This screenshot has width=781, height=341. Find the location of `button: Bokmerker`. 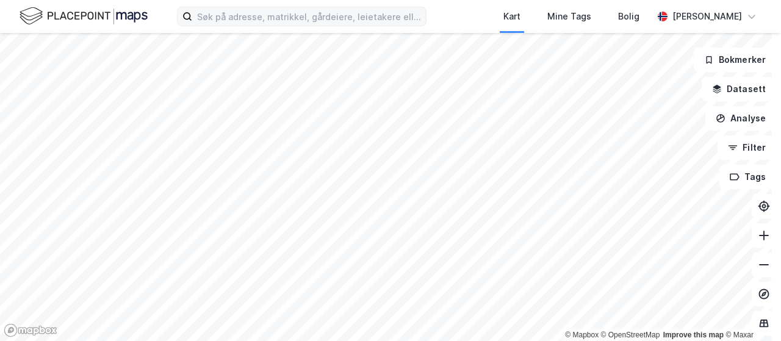

button: Bokmerker is located at coordinates (735, 60).